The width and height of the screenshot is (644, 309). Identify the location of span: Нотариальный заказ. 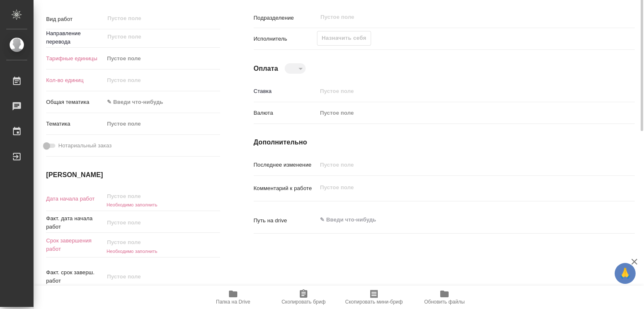
(85, 146).